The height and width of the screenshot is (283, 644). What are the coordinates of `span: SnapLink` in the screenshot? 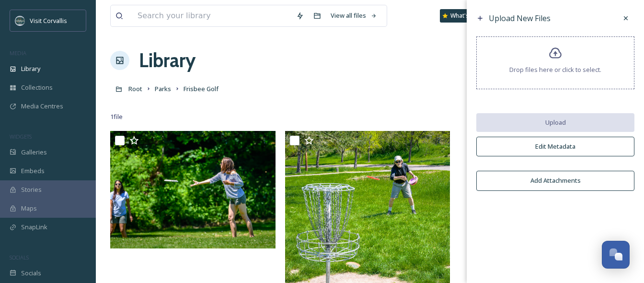 It's located at (34, 227).